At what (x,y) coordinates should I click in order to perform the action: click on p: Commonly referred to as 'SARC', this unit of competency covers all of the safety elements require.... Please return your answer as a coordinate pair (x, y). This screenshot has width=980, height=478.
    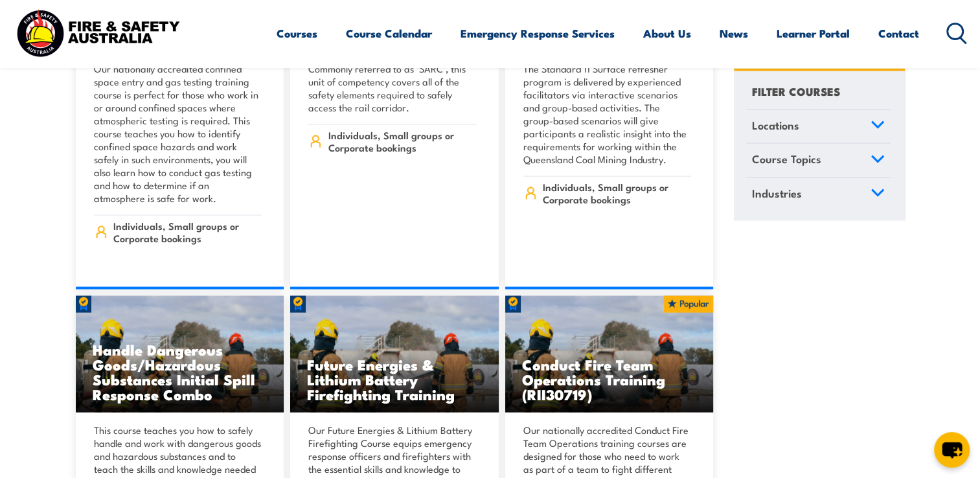
    Looking at the image, I should click on (392, 88).